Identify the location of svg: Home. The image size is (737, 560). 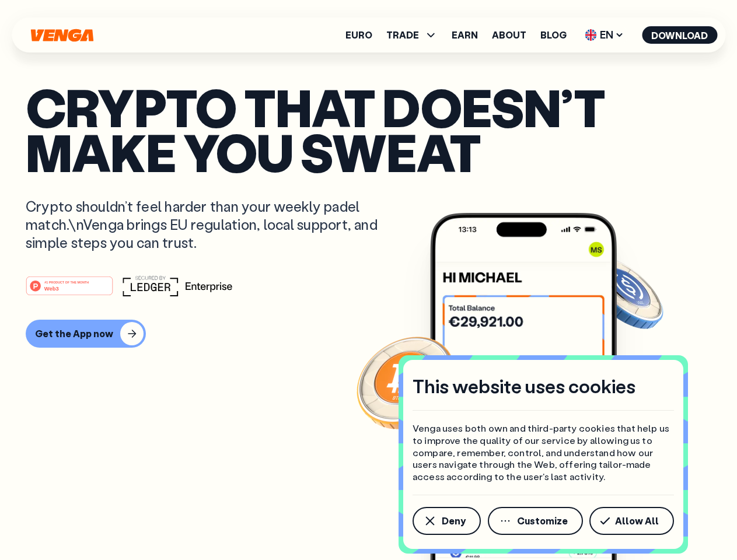
(62, 35).